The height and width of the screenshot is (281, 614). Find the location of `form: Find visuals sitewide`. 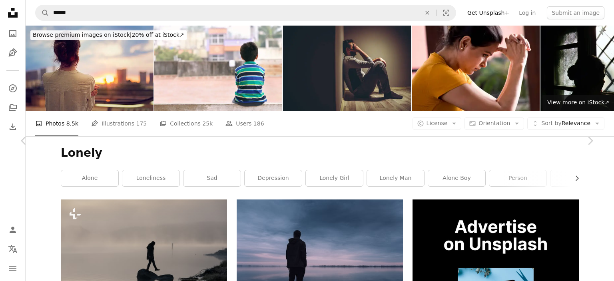

form: Find visuals sitewide is located at coordinates (245, 13).